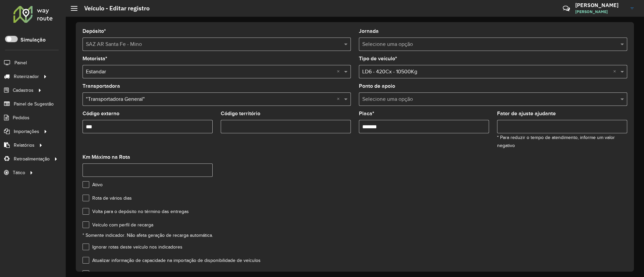 Image resolution: width=644 pixels, height=277 pixels. I want to click on span: Importações, so click(27, 131).